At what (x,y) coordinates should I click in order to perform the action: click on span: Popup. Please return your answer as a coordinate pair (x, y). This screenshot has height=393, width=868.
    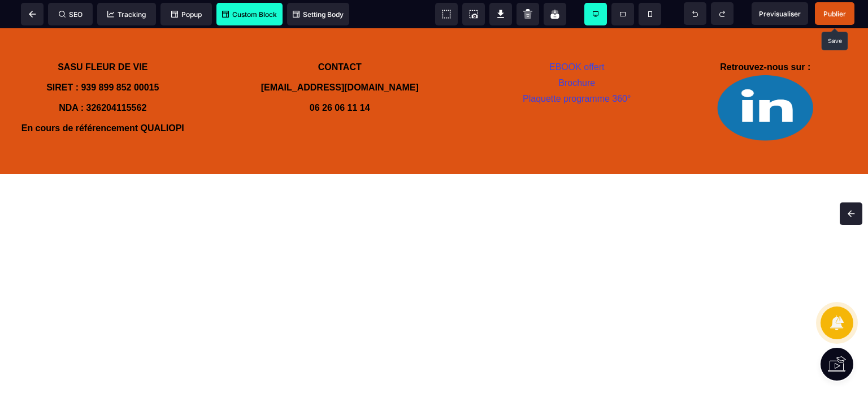
    Looking at the image, I should click on (186, 14).